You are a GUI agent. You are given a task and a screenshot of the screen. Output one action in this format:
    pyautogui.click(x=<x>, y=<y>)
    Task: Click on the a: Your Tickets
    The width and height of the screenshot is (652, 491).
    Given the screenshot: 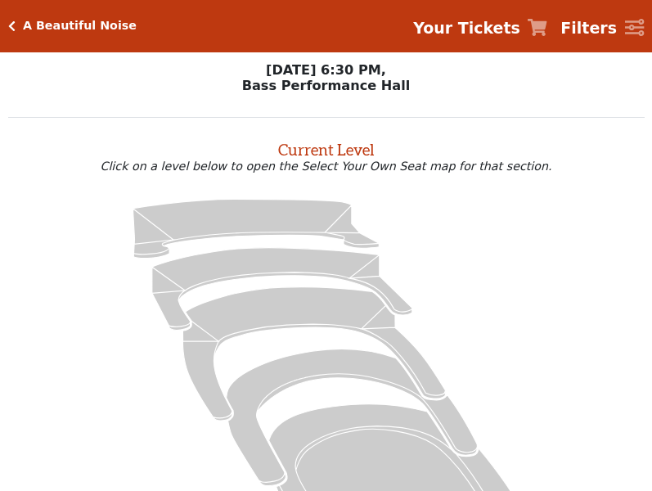 What is the action you would take?
    pyautogui.click(x=480, y=28)
    